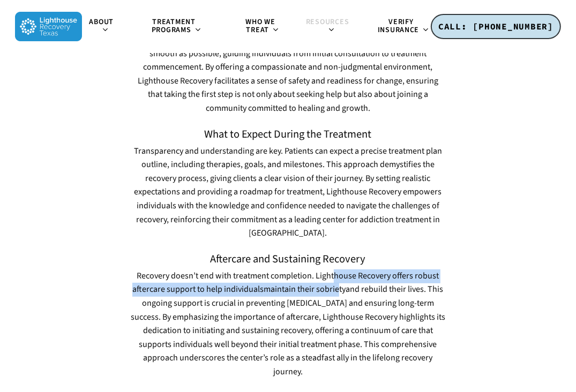  Describe the element at coordinates (174, 26) in the screenshot. I see `span: Treatment Programs` at that location.